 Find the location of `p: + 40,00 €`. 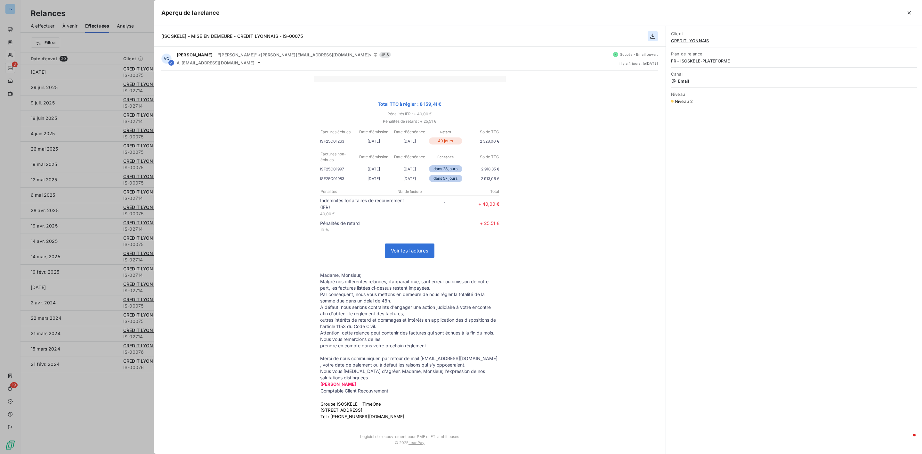

p: + 40,00 € is located at coordinates (473, 204).